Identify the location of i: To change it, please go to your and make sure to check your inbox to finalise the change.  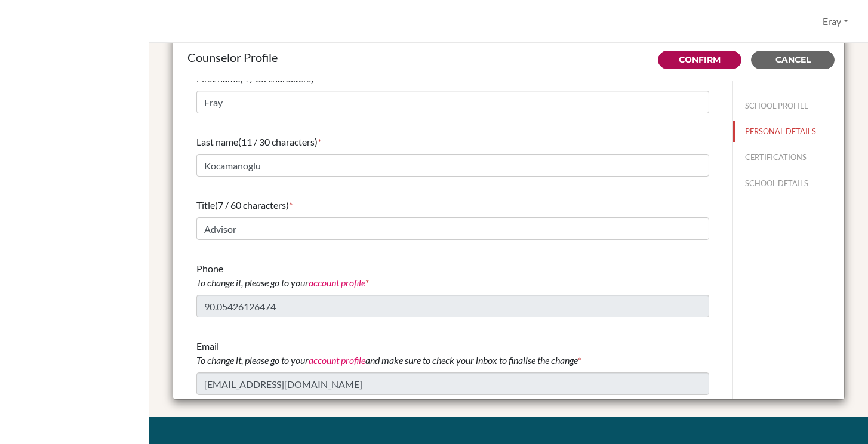
(387, 359).